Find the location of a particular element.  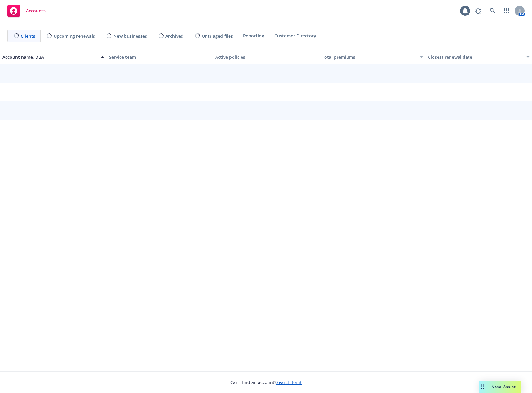

span: New businesses is located at coordinates (130, 36).